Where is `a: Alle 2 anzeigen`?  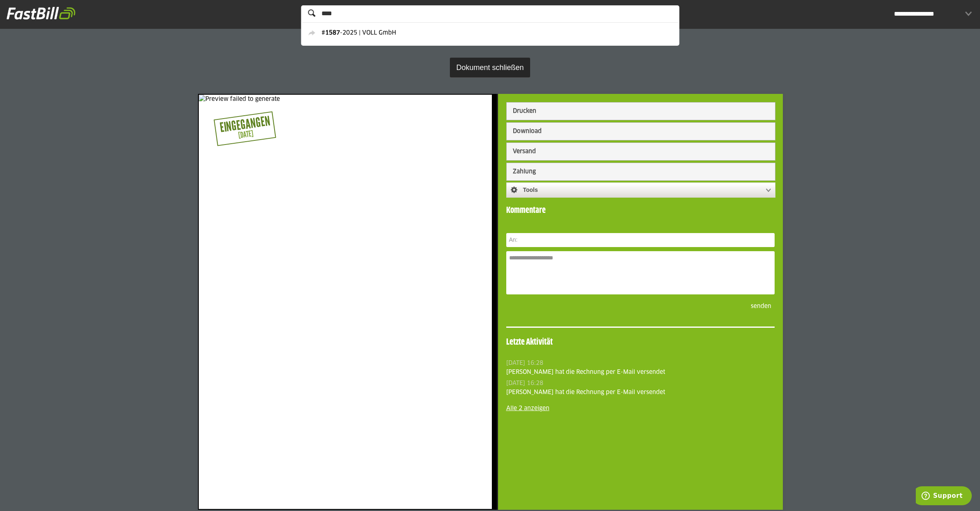 a: Alle 2 anzeigen is located at coordinates (527, 408).